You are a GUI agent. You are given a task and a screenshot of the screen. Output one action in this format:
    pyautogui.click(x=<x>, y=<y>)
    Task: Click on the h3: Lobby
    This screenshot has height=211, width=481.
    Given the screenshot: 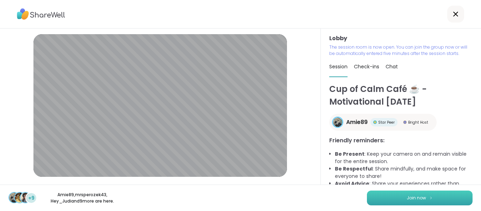 What is the action you would take?
    pyautogui.click(x=401, y=38)
    